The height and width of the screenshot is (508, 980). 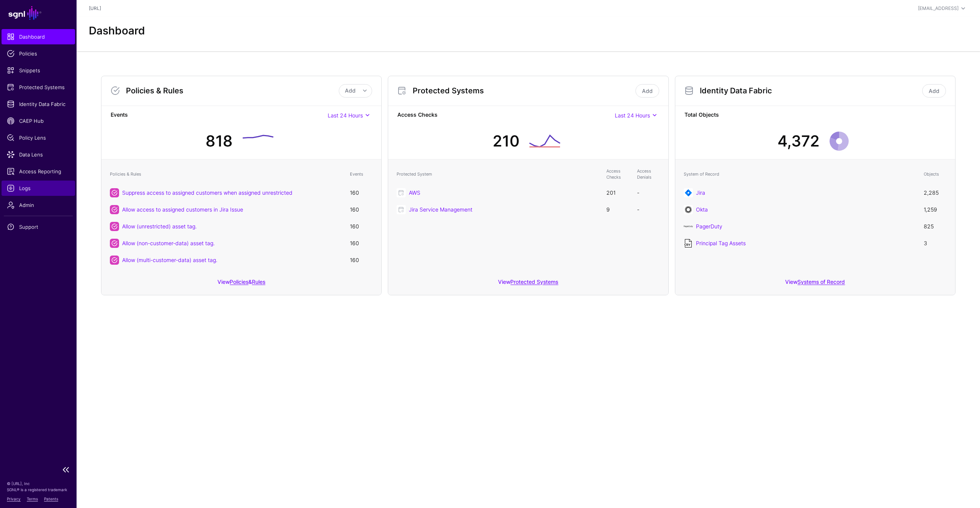 What do you see at coordinates (51, 499) in the screenshot?
I see `a: Patents` at bounding box center [51, 499].